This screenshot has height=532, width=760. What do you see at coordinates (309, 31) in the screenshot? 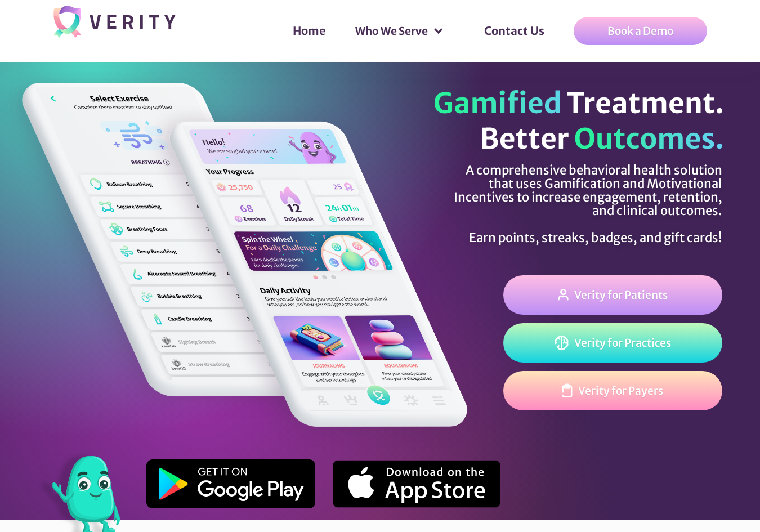
I see `a: Home` at bounding box center [309, 31].